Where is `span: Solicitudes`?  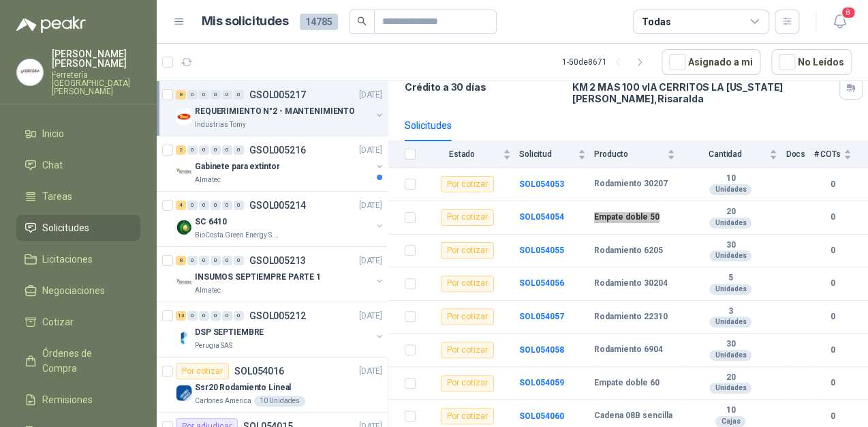 span: Solicitudes is located at coordinates (65, 227).